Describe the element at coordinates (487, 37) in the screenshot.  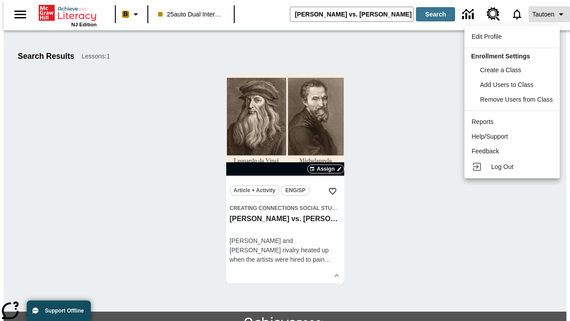
I see `span: Edit Profile` at that location.